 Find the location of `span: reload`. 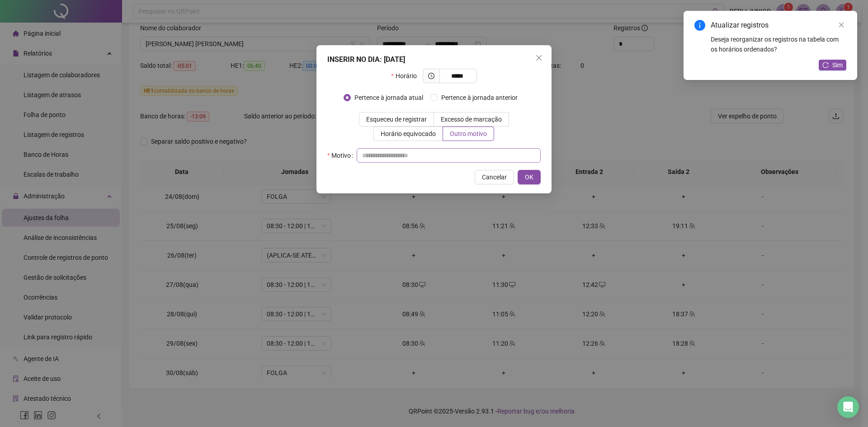

span: reload is located at coordinates (825, 65).